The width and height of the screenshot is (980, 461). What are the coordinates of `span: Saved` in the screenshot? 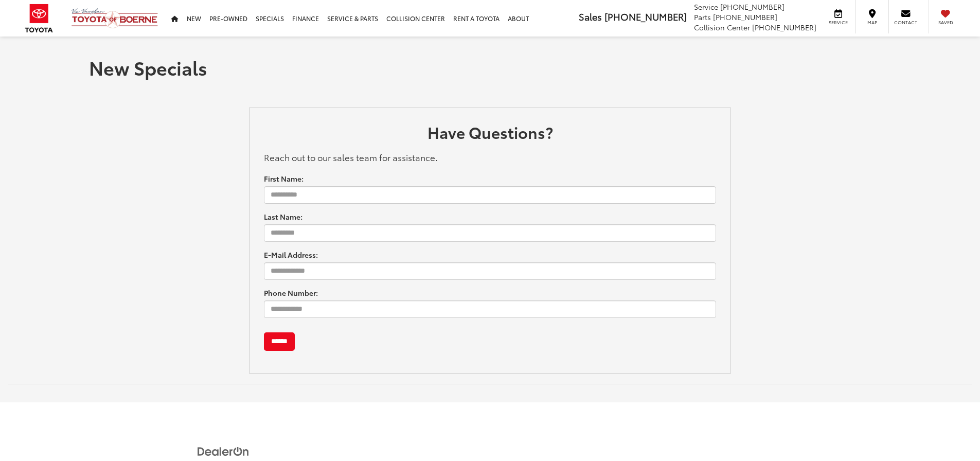 It's located at (945, 22).